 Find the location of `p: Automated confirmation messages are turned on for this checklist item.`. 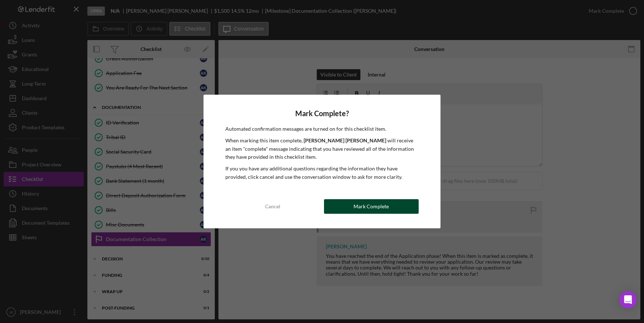

p: Automated confirmation messages are turned on for this checklist item. is located at coordinates (322, 129).